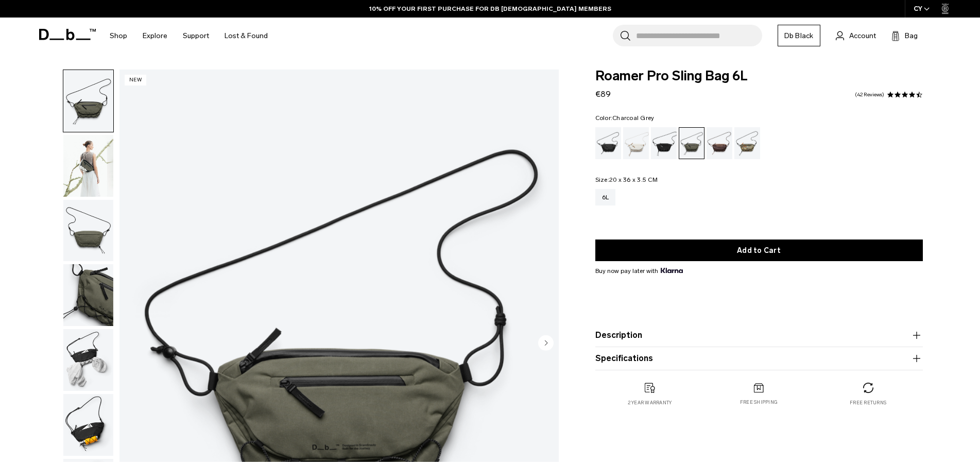  I want to click on a: Account, so click(856, 35).